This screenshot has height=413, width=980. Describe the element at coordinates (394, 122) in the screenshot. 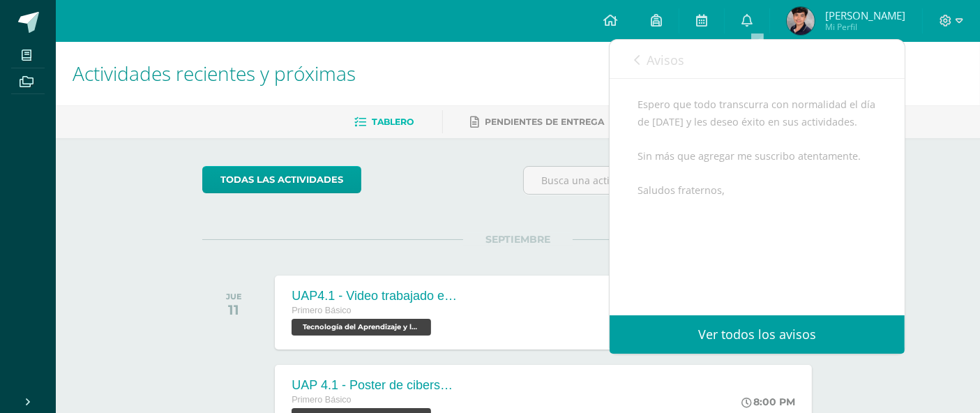

I see `span: Tablero` at that location.